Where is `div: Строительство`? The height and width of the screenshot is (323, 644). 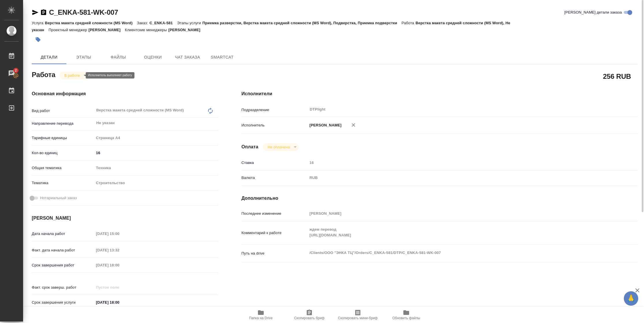
div: Строительство is located at coordinates (156, 183).